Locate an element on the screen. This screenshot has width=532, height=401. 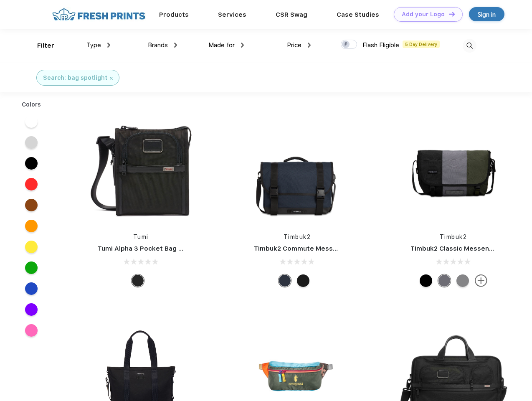
span: Brands is located at coordinates (158, 45).